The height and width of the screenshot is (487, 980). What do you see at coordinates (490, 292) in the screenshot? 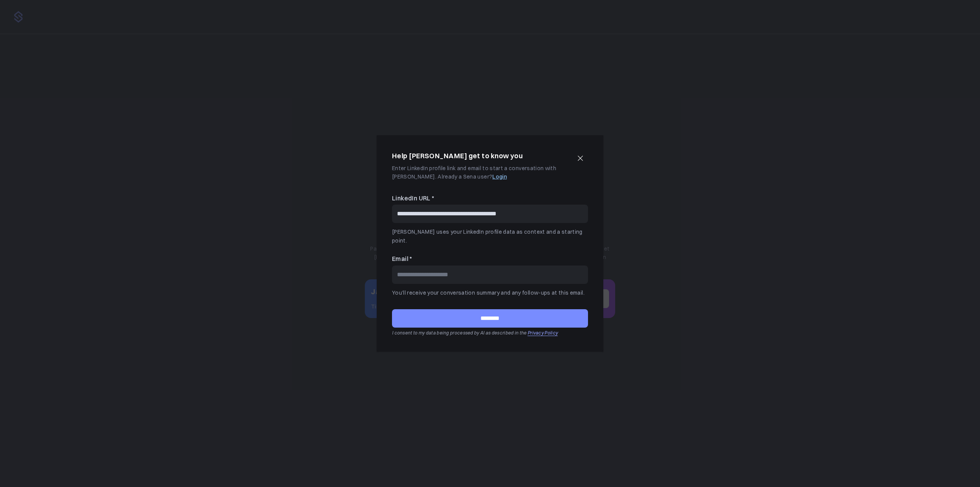
I see `p: You’ll receive your conversation summary and any follow-ups at this email.` at bounding box center [490, 292].